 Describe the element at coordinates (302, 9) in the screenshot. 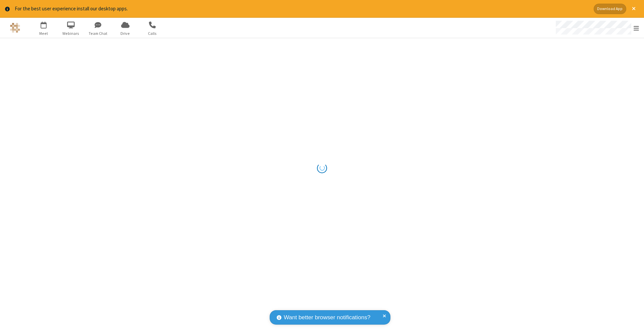

I see `div: For the best user experience install our desktop apps.` at that location.